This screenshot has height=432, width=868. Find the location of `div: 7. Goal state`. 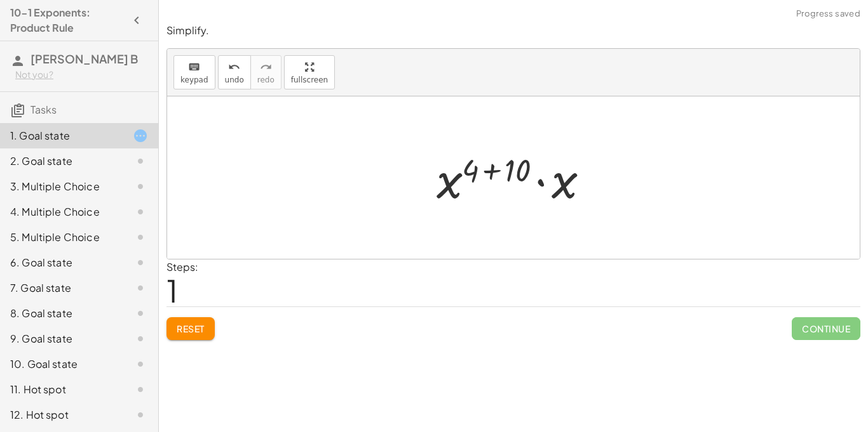

div: 7. Goal state is located at coordinates (61, 288).